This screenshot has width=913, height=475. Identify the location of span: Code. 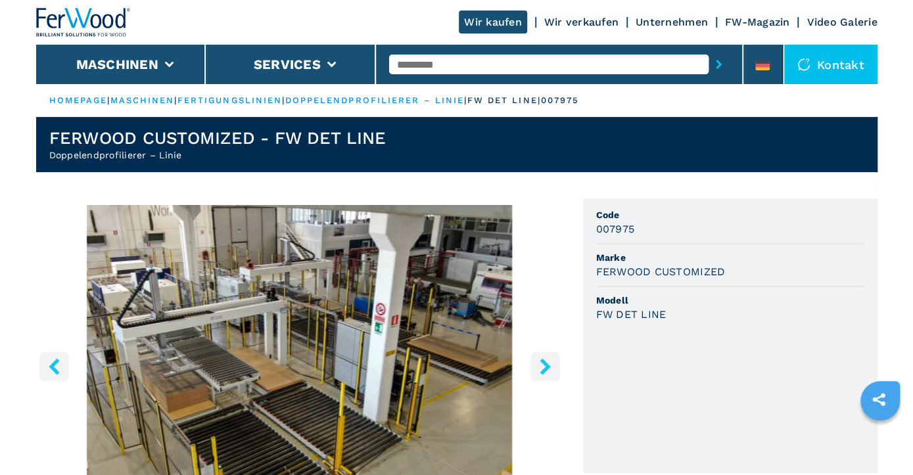
(730, 215).